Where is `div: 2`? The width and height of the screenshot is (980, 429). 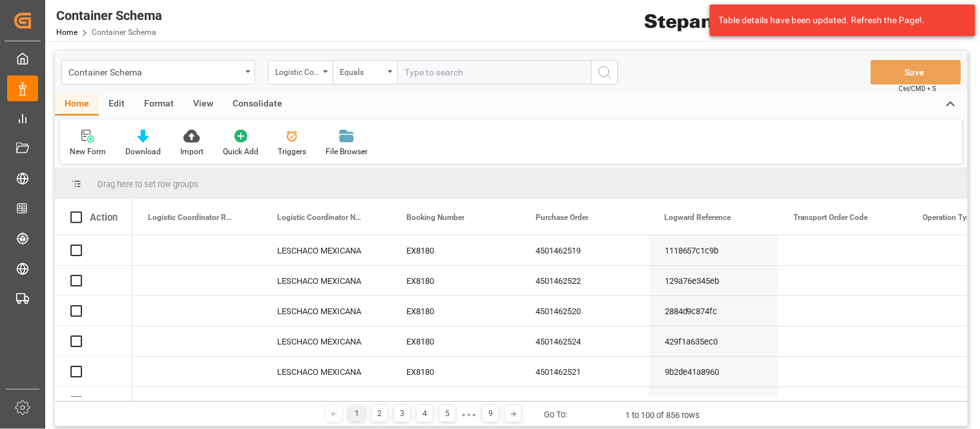
div: 2 is located at coordinates (380, 414).